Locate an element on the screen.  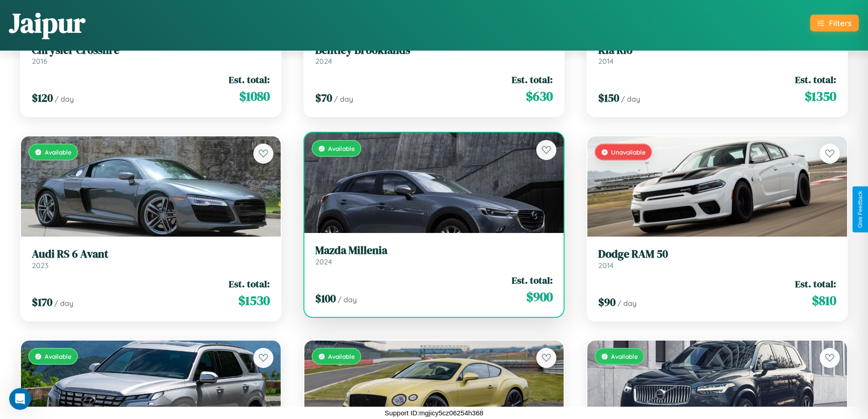
span: $ 170 is located at coordinates (42, 302).